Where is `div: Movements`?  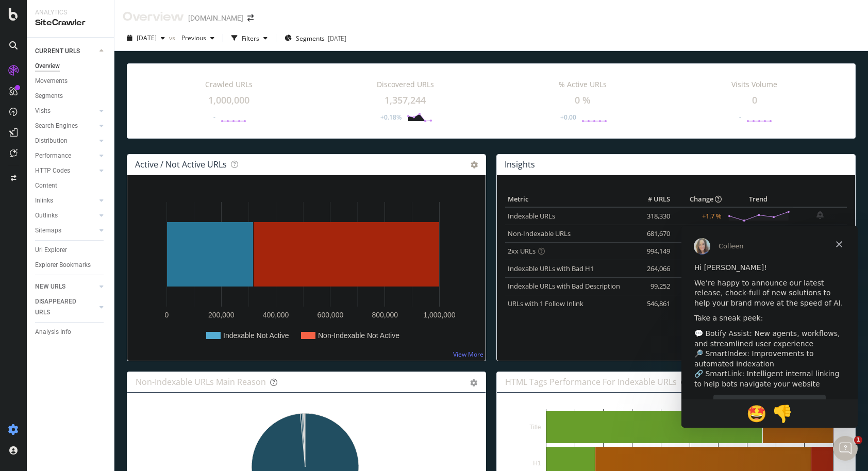
div: Movements is located at coordinates (51, 81).